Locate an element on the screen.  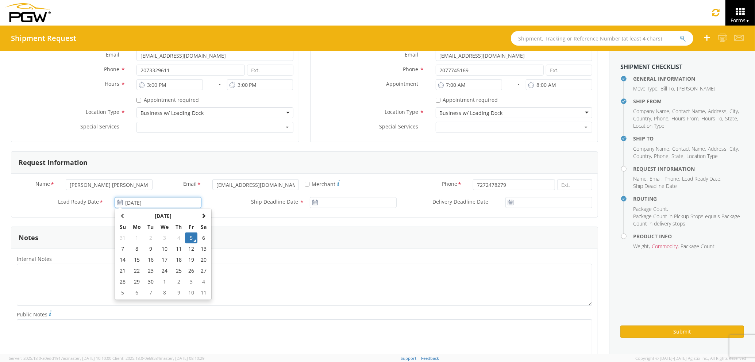
span: Move Type is located at coordinates (645, 88).